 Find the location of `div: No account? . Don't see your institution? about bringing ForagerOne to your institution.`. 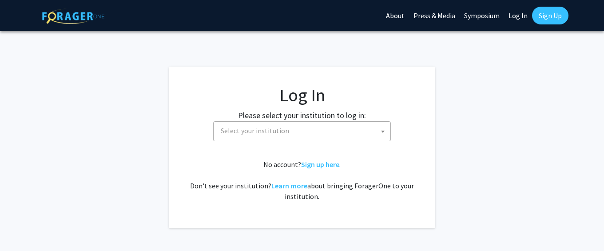

div: No account? . Don't see your institution? about bringing ForagerOne to your institution. is located at coordinates (302, 180).